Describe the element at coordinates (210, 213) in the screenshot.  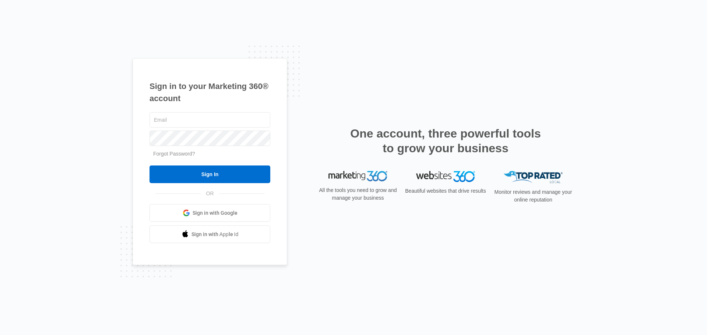
I see `a: Sign in with Google` at that location.